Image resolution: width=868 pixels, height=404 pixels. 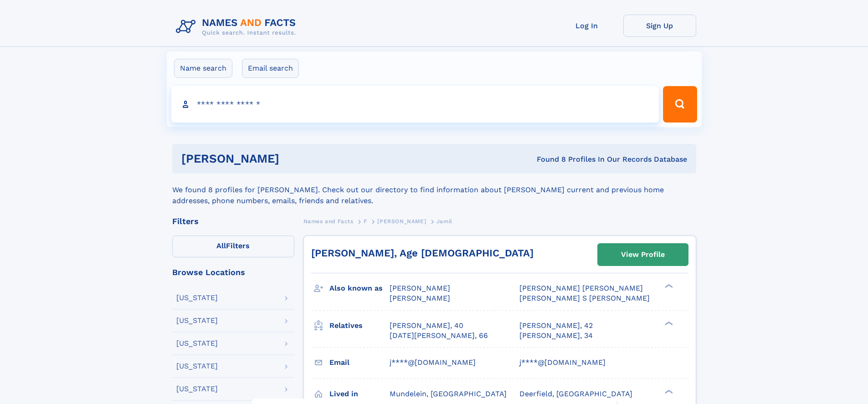 What do you see at coordinates (221, 246) in the screenshot?
I see `span: All` at bounding box center [221, 246].